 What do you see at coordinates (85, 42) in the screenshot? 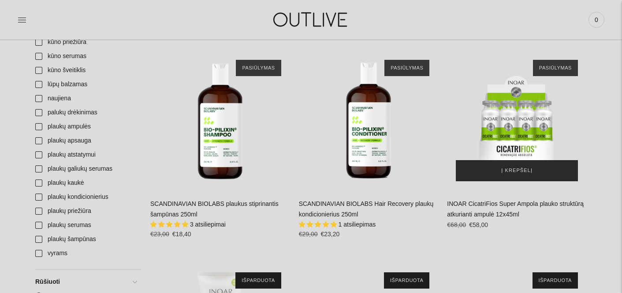
I see `a: kūno priežiūra` at bounding box center [85, 42].